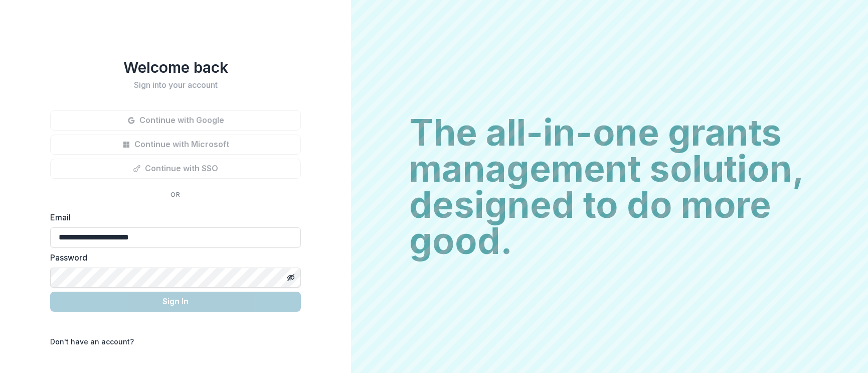 The image size is (868, 373). Describe the element at coordinates (176, 85) in the screenshot. I see `h2: Sign into your account` at that location.